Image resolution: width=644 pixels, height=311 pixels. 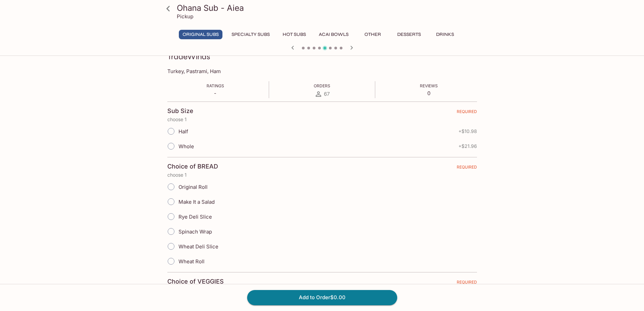 What do you see at coordinates (428, 86) in the screenshot?
I see `span: Reviews` at bounding box center [428, 86].